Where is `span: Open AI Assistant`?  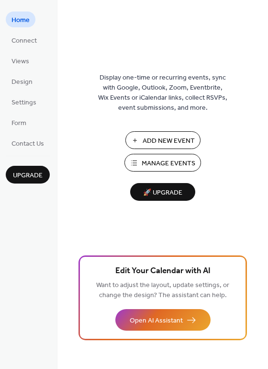
span: Open AI Assistant is located at coordinates (156, 320).